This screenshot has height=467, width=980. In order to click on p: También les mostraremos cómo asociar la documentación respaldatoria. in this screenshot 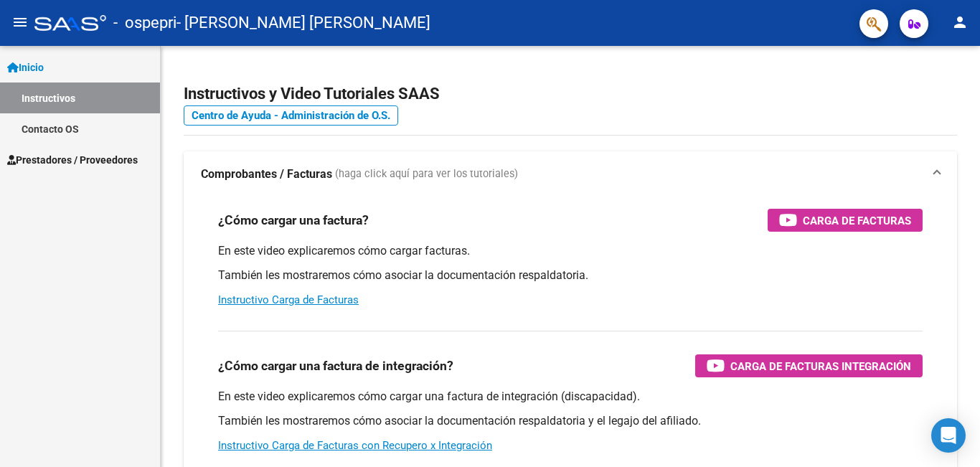, I will do `click(571, 276)`.